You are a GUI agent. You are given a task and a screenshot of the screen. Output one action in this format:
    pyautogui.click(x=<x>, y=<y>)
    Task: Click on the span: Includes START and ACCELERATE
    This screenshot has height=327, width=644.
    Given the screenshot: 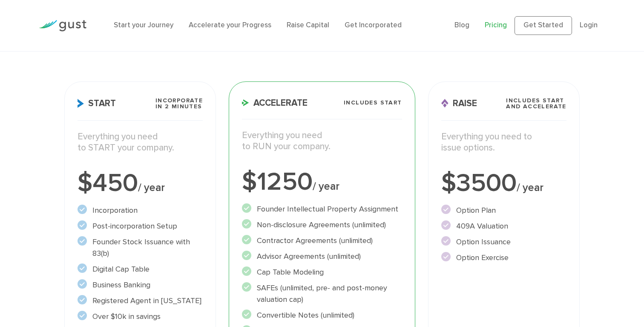 What is the action you would take?
    pyautogui.click(x=536, y=103)
    